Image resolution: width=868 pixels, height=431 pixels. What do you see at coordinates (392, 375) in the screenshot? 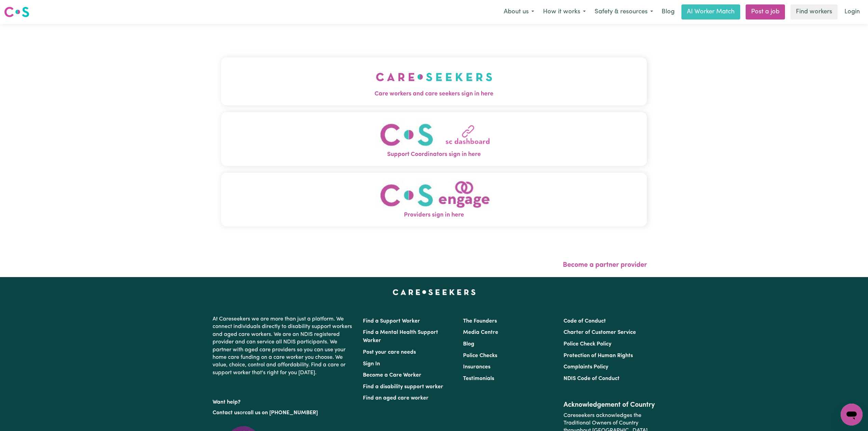
I see `a: Become a Care Worker` at bounding box center [392, 375].